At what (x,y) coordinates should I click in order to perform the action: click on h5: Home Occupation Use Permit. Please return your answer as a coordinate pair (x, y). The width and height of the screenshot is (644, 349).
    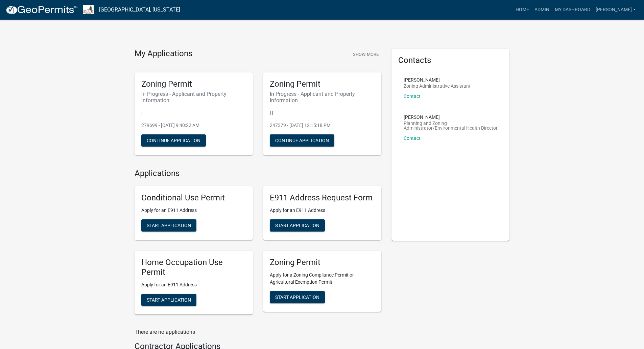
    Looking at the image, I should click on (194, 267).